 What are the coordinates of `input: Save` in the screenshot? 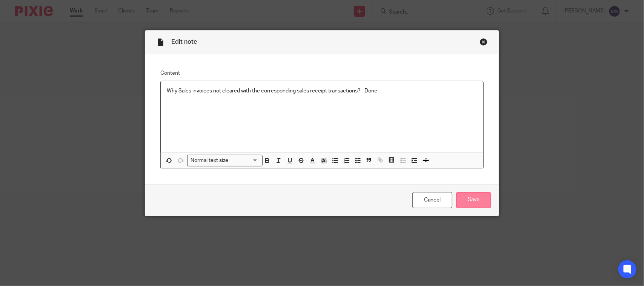 It's located at (473, 200).